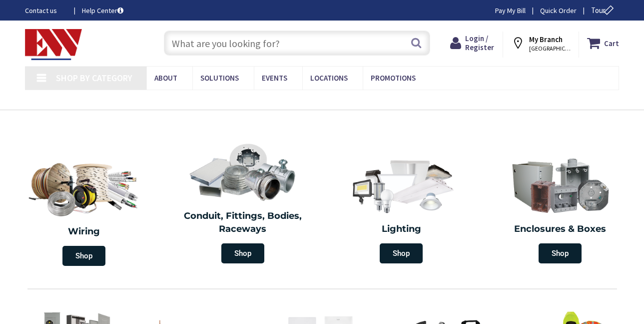 The height and width of the screenshot is (324, 644). Describe the element at coordinates (612, 43) in the screenshot. I see `strong: Cart` at that location.